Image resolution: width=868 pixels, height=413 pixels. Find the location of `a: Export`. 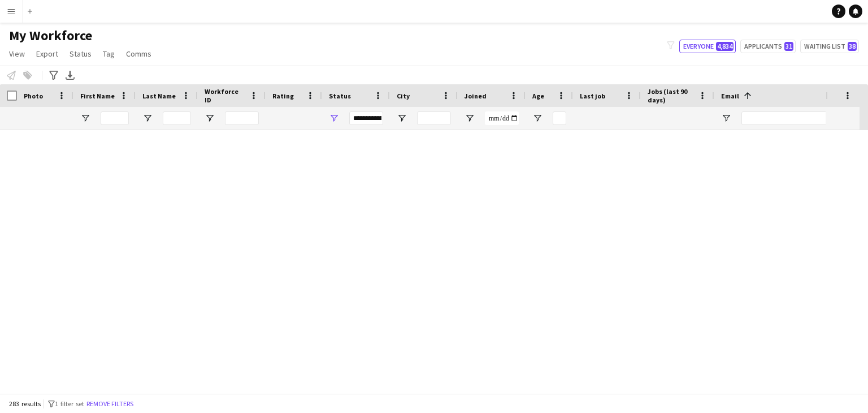

a: Export is located at coordinates (47, 54).